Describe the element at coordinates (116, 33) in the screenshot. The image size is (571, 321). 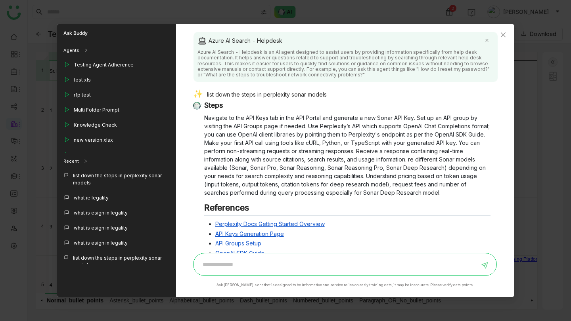
I see `div: Ask Buddy` at that location.